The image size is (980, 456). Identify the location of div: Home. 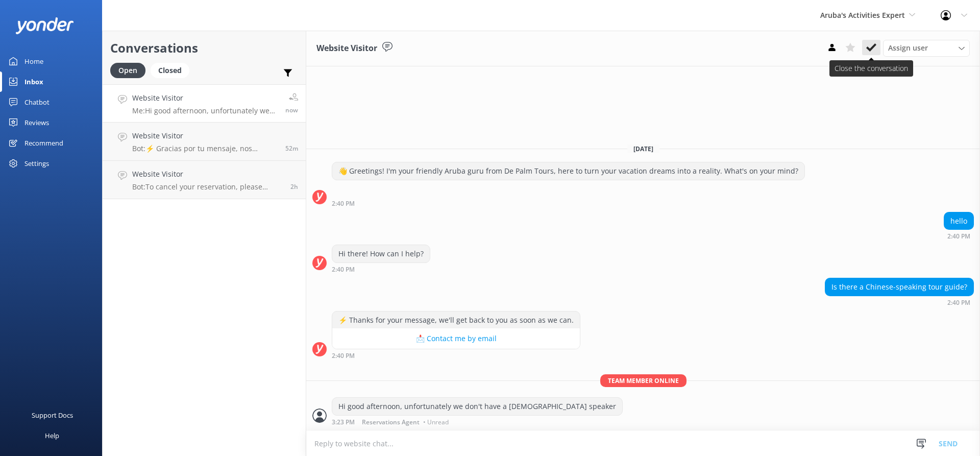
(33, 61).